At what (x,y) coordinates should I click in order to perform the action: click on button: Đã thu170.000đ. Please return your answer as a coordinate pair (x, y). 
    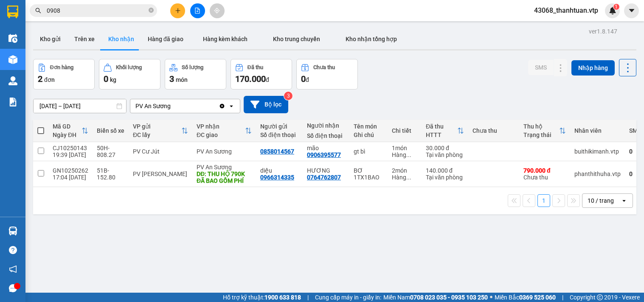
    Looking at the image, I should click on (261, 75).